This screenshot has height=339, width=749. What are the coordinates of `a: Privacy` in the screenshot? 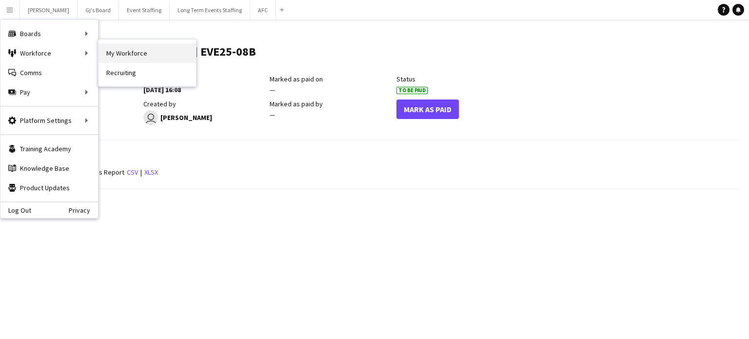 It's located at (83, 210).